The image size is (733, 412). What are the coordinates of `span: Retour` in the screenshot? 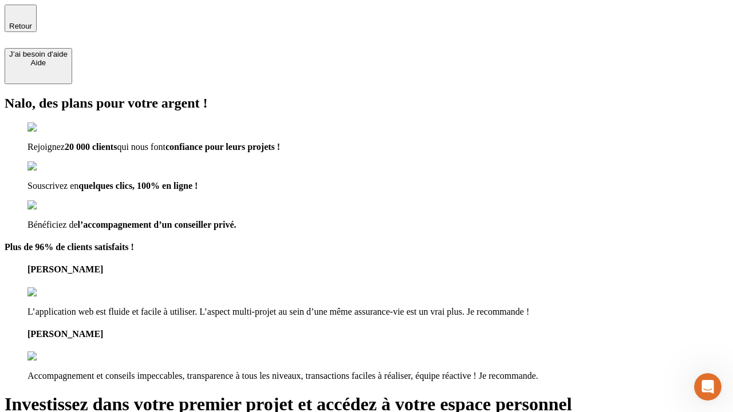 It's located at (21, 26).